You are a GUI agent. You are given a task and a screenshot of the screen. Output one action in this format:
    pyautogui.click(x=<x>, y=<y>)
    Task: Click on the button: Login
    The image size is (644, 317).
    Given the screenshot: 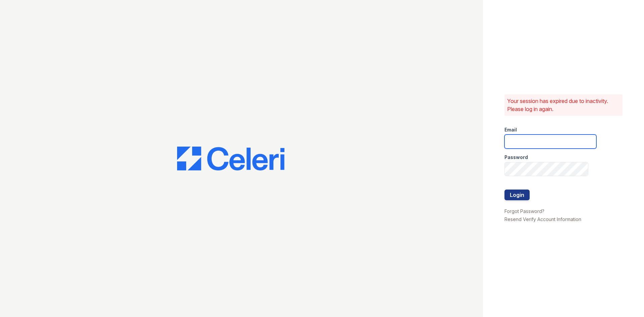 What is the action you would take?
    pyautogui.click(x=517, y=195)
    